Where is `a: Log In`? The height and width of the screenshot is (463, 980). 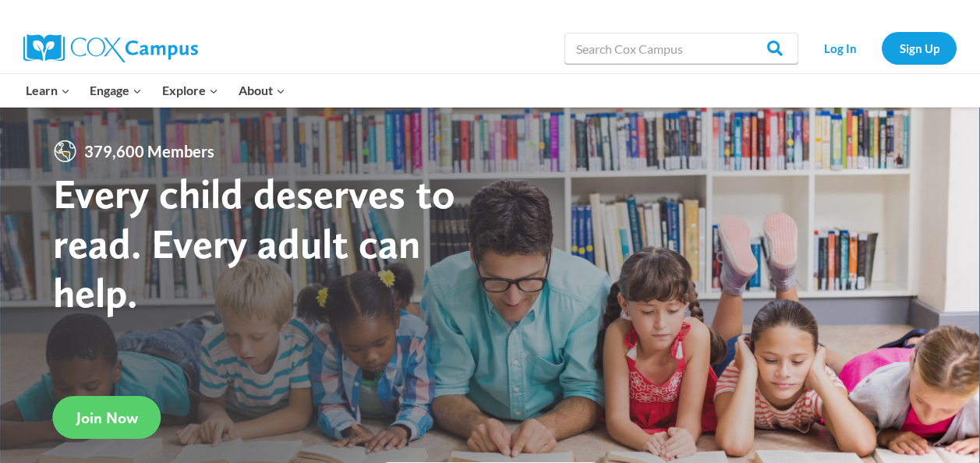
a: Log In is located at coordinates (840, 48).